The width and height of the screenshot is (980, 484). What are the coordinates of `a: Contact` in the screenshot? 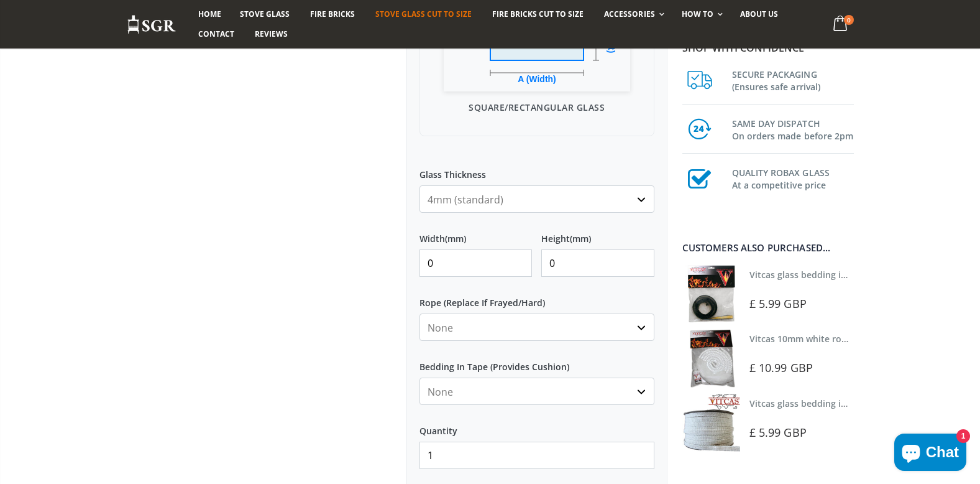 It's located at (216, 34).